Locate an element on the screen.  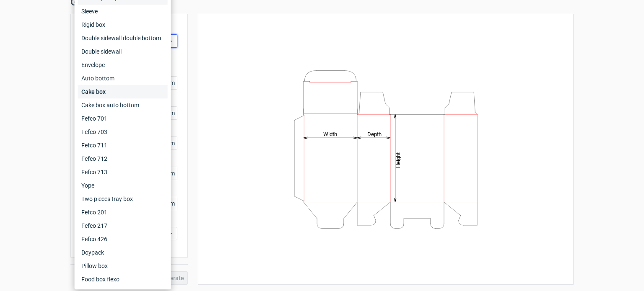
tspan: Height is located at coordinates (398, 159).